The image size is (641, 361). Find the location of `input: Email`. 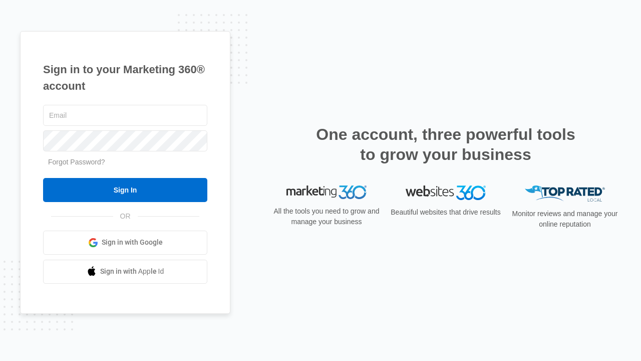

input: Email is located at coordinates (125, 115).